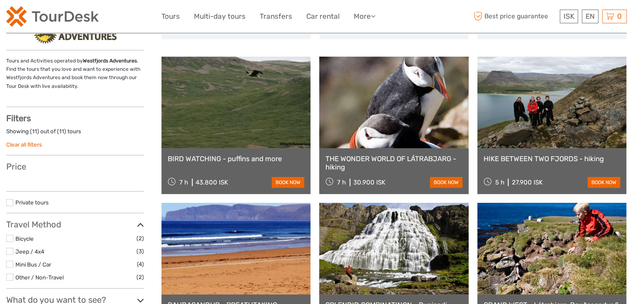  Describe the element at coordinates (590, 16) in the screenshot. I see `div: EN` at that location.